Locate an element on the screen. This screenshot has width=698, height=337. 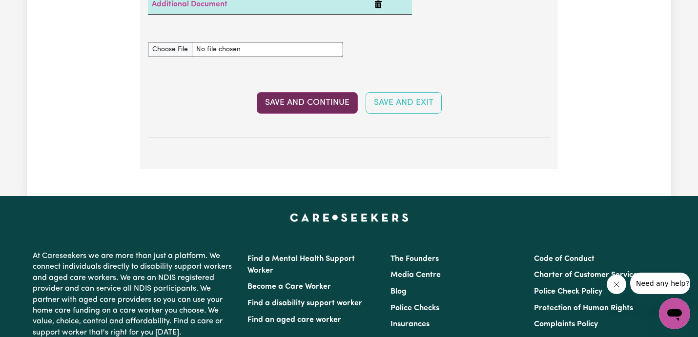
a: Blog is located at coordinates (399, 292).